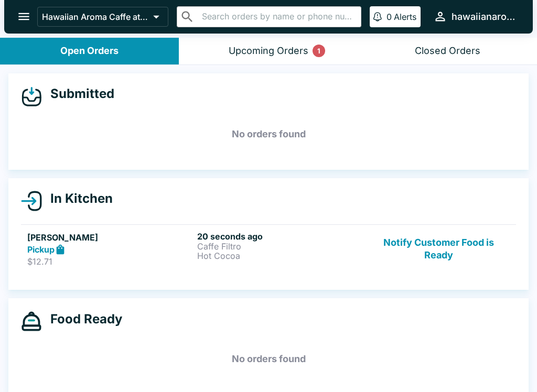 This screenshot has width=537, height=392. Describe the element at coordinates (23, 16) in the screenshot. I see `button: open drawer` at that location.